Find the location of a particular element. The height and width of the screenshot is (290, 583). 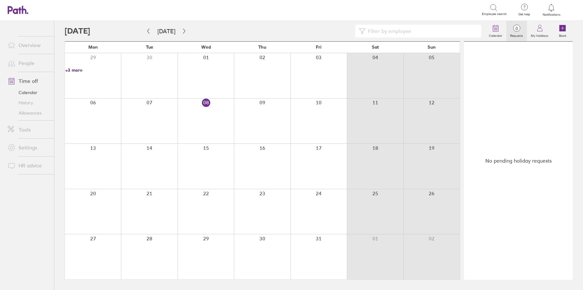

span: Sun is located at coordinates (431, 47).